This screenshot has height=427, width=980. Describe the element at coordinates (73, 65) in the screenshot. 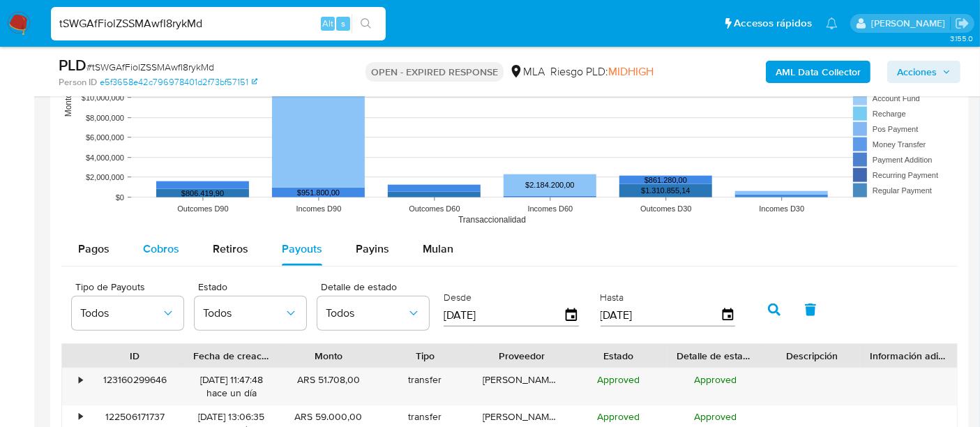

I see `b: PLD` at that location.